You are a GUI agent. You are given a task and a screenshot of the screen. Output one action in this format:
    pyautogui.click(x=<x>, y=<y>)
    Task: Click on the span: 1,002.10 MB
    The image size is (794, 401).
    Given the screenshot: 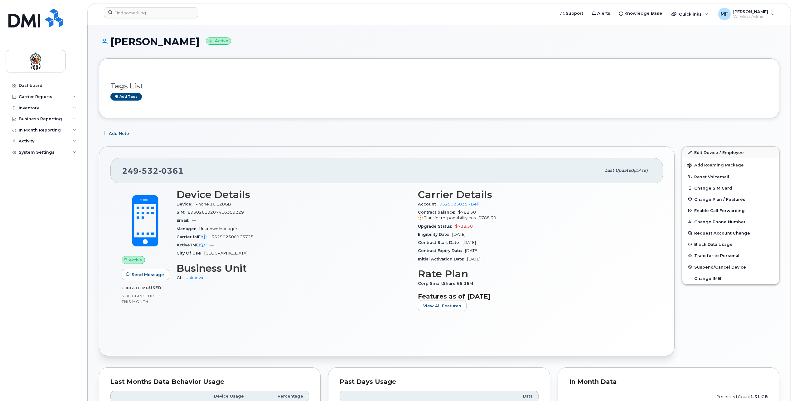 What is the action you would take?
    pyautogui.click(x=135, y=288)
    